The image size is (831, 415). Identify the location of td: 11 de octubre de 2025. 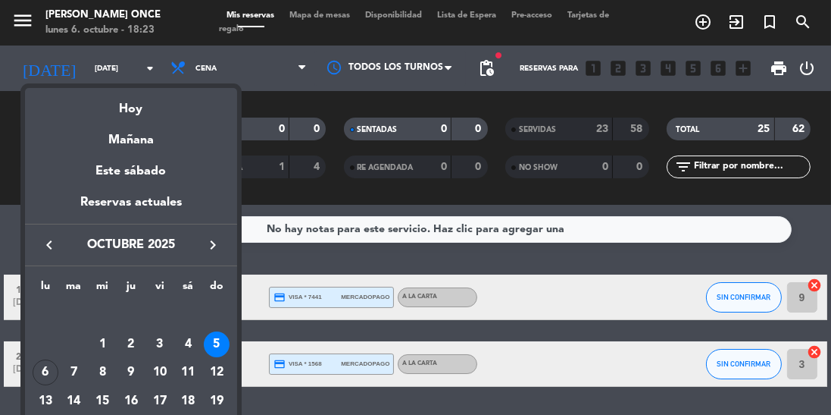
(188, 372).